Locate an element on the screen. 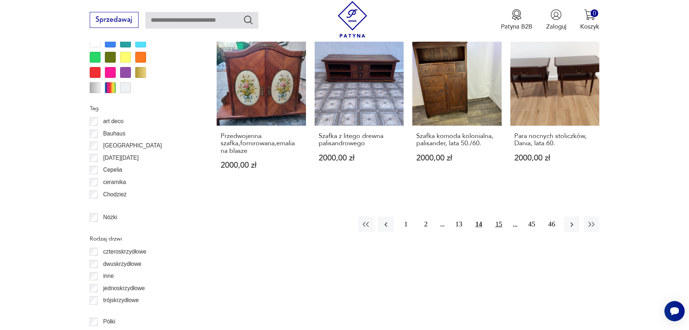 The width and height of the screenshot is (689, 330). p: dwuskrzydłowe is located at coordinates (122, 264).